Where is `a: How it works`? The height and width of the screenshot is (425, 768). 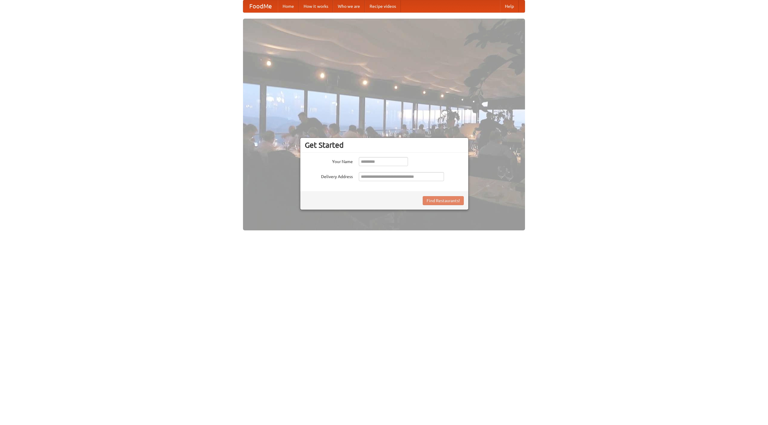
a: How it works is located at coordinates (316, 6).